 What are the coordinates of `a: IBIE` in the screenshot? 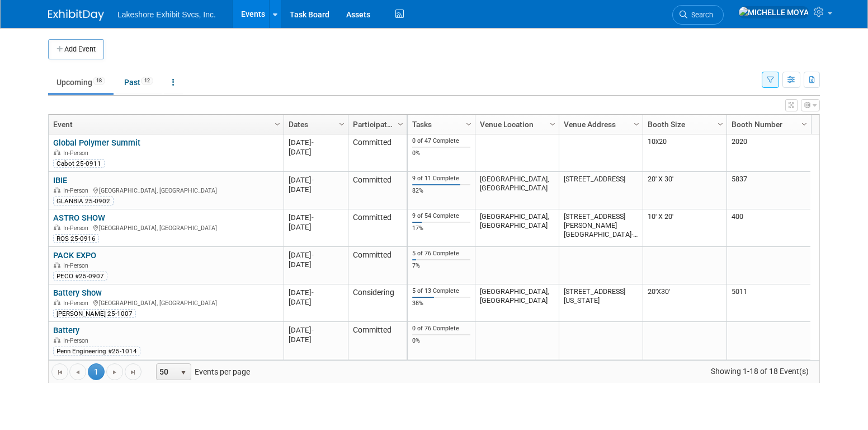 It's located at (60, 180).